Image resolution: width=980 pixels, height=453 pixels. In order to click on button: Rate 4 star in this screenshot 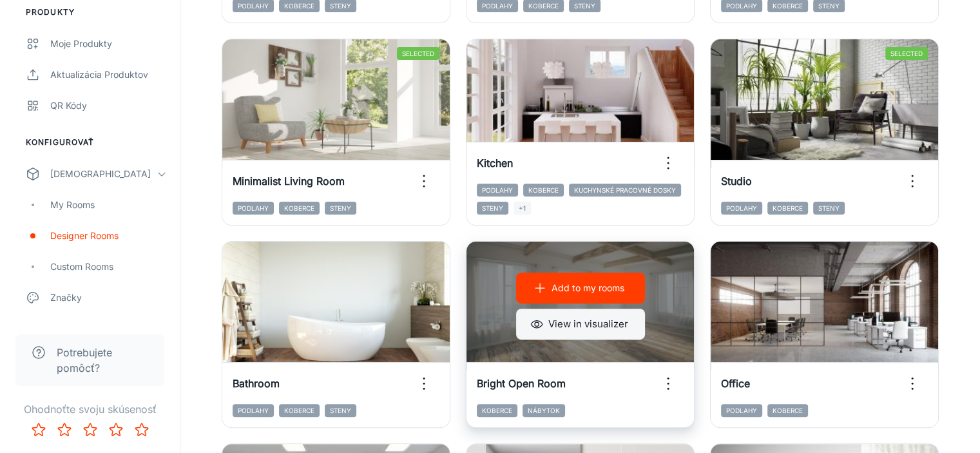, I will do `click(116, 430)`.